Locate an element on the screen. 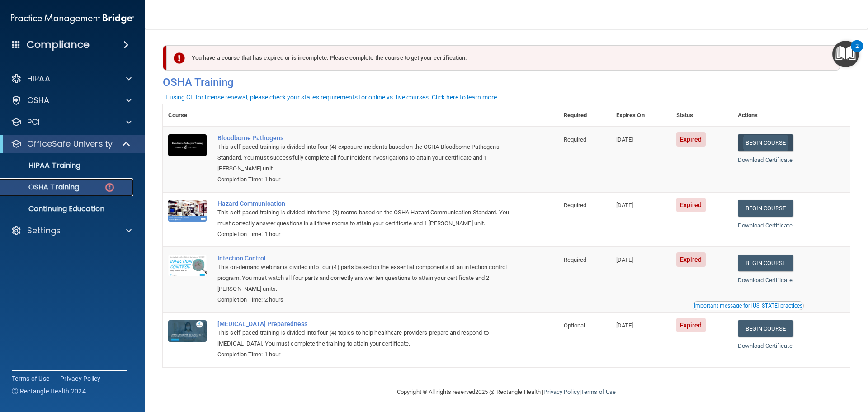  p: HIPAA is located at coordinates (39, 78).